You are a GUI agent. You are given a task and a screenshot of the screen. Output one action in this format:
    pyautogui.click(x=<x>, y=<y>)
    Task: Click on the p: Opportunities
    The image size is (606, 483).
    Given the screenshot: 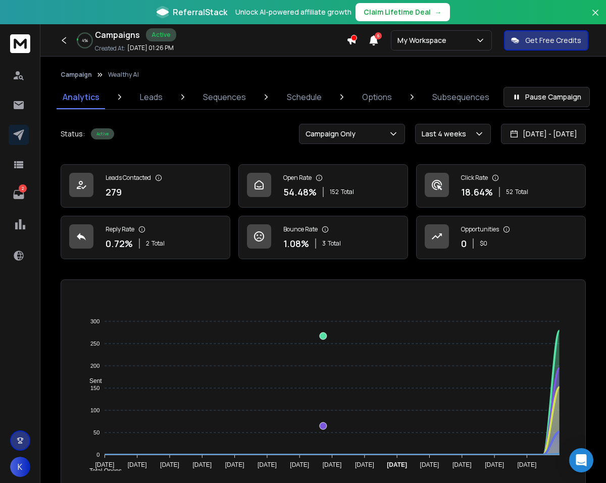 What is the action you would take?
    pyautogui.click(x=480, y=229)
    